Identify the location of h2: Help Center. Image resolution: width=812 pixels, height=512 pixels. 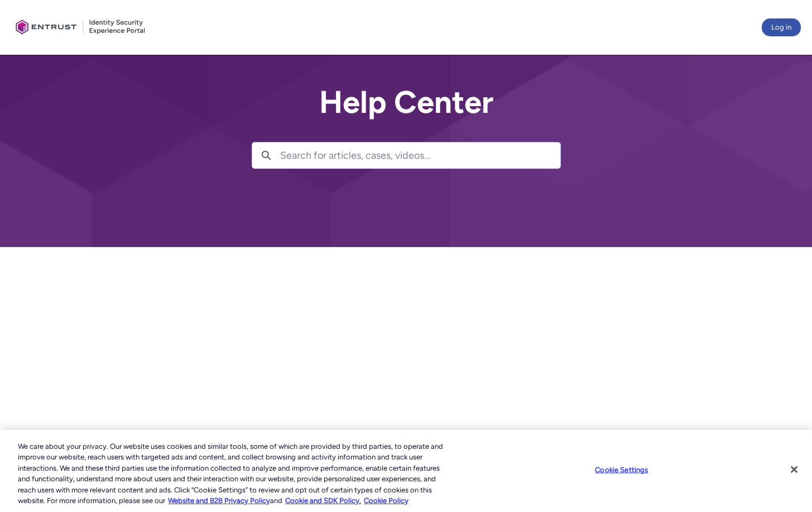
(406, 102).